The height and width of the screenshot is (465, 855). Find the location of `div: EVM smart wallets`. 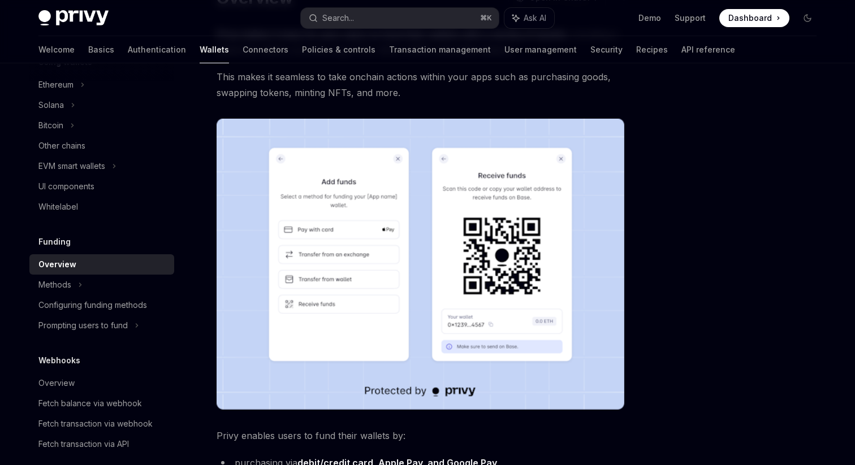

div: EVM smart wallets is located at coordinates (72, 166).